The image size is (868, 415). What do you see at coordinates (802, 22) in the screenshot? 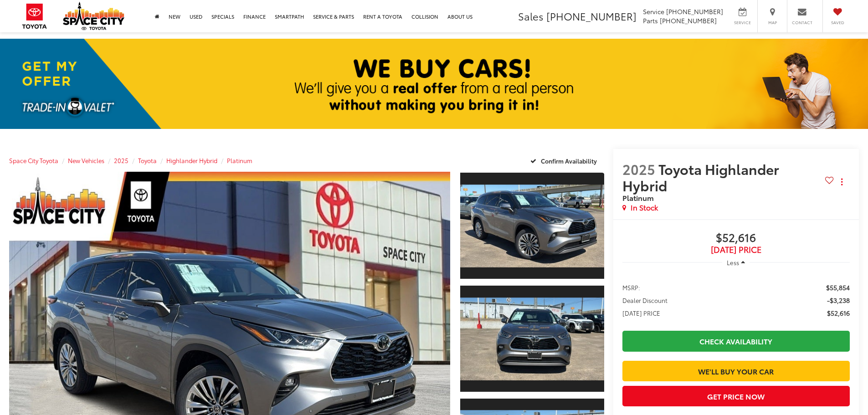
I see `span: Contact` at bounding box center [802, 22].